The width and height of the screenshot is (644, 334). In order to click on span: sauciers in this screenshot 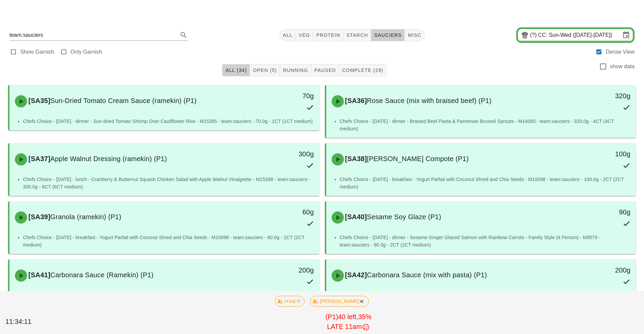, I will do `click(387, 35)`.